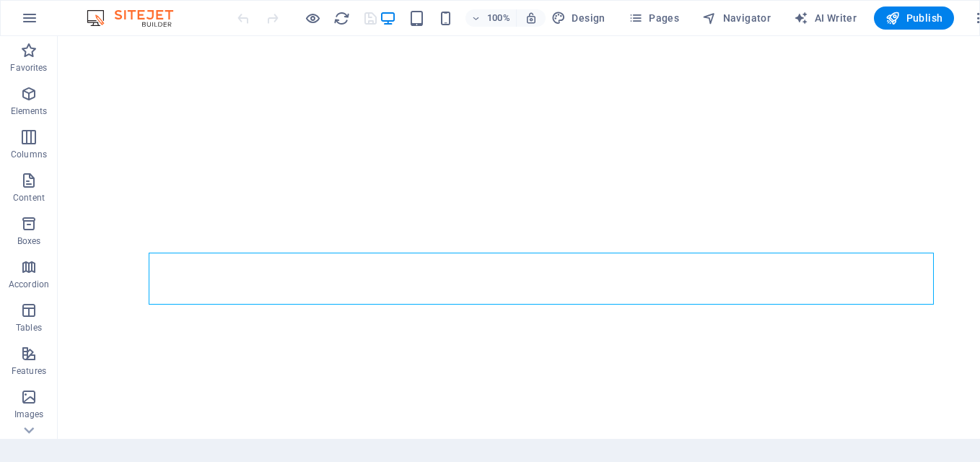 Image resolution: width=980 pixels, height=462 pixels. What do you see at coordinates (29, 241) in the screenshot?
I see `p: Boxes` at bounding box center [29, 241].